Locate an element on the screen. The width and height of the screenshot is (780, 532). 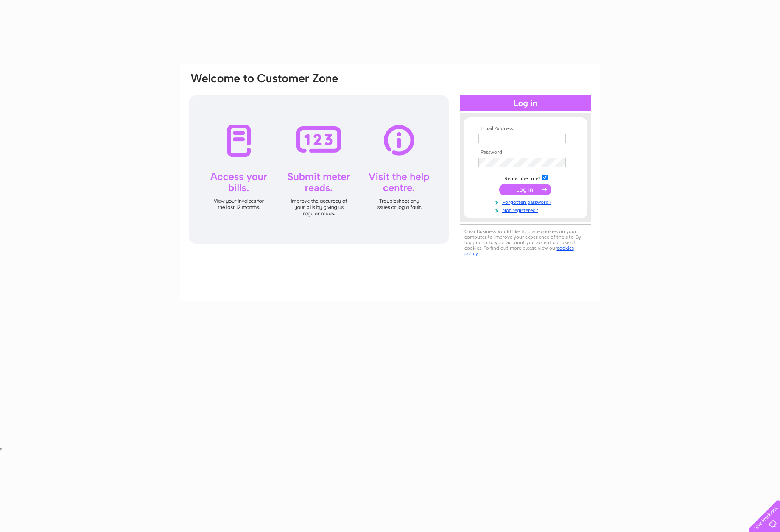
input: Submit is located at coordinates (525, 190).